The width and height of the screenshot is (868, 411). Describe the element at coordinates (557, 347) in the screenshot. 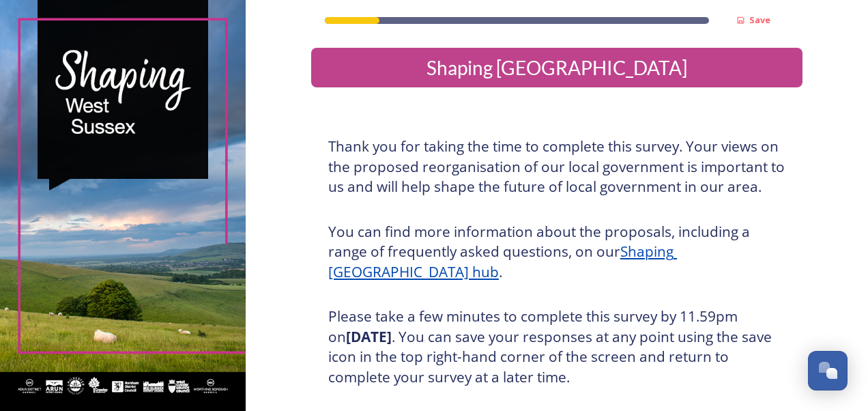

I see `h3: Please take a few minutes to complete this survey by 11.59pm on . You can save your responses at ...` at that location.